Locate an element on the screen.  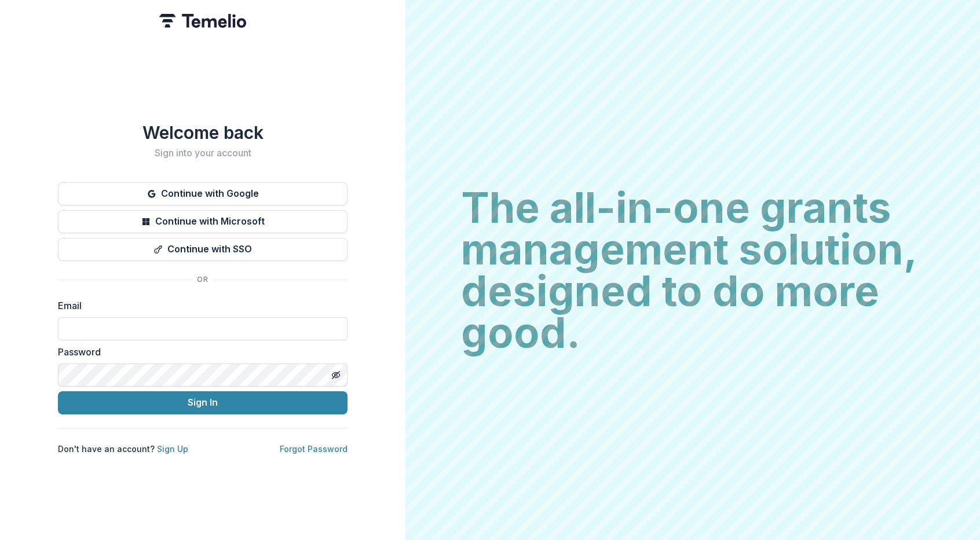
h2: Sign into your account is located at coordinates (203, 153).